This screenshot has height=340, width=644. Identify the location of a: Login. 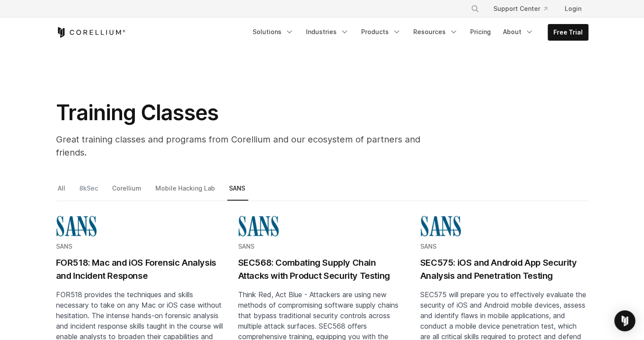
(572, 9).